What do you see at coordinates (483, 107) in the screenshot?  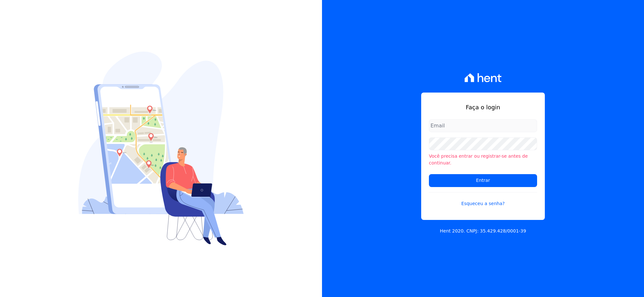 I see `h1: Faça o login` at bounding box center [483, 107].